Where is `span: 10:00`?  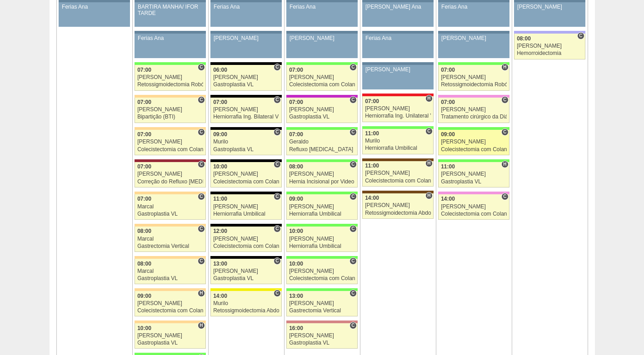
span: 10:00 is located at coordinates (296, 264).